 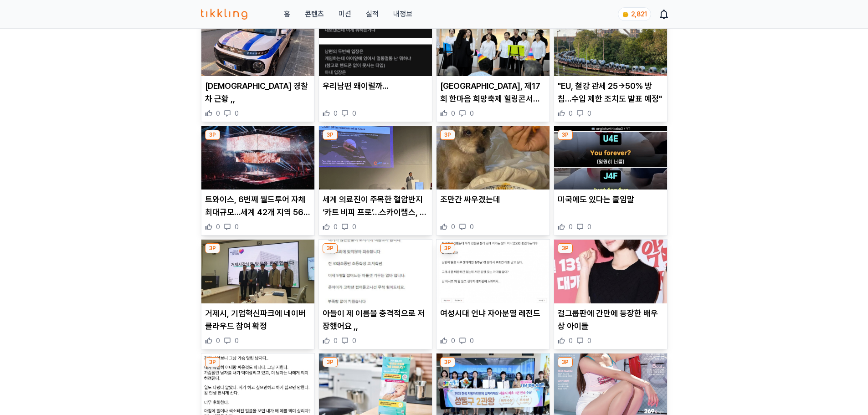 I want to click on p: 세계 의료진이 주목한 혈압반지 ‘카트 비피 프로’…스카이랩스, 英·美서 반지형 혈압계 선보여, so click(x=375, y=206).